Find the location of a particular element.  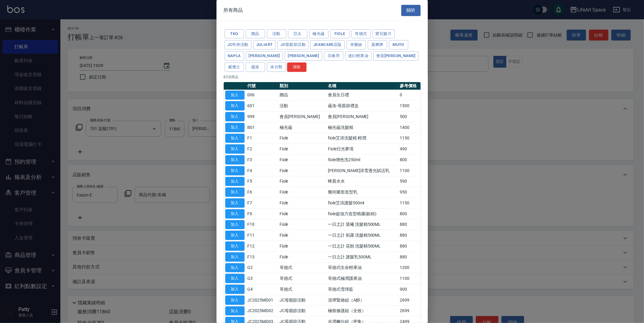

td: G2 is located at coordinates (262, 268).